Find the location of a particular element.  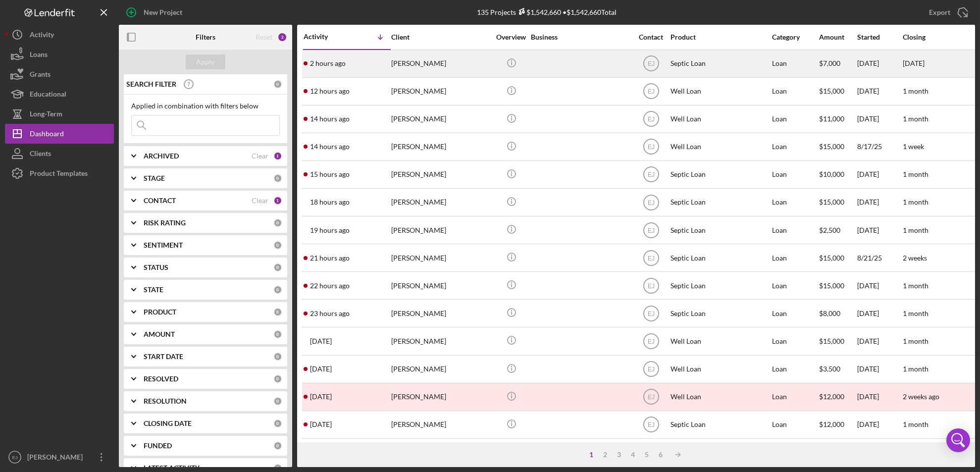

button: Dashboard is located at coordinates (59, 134).